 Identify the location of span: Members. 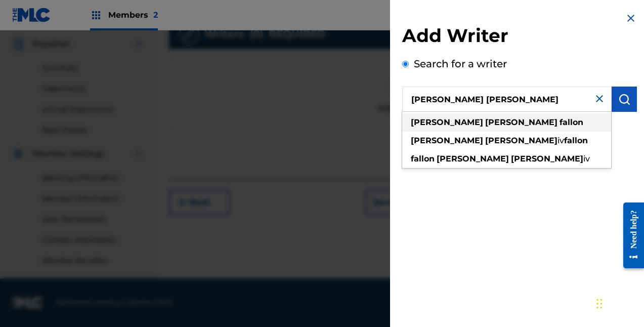
(133, 15).